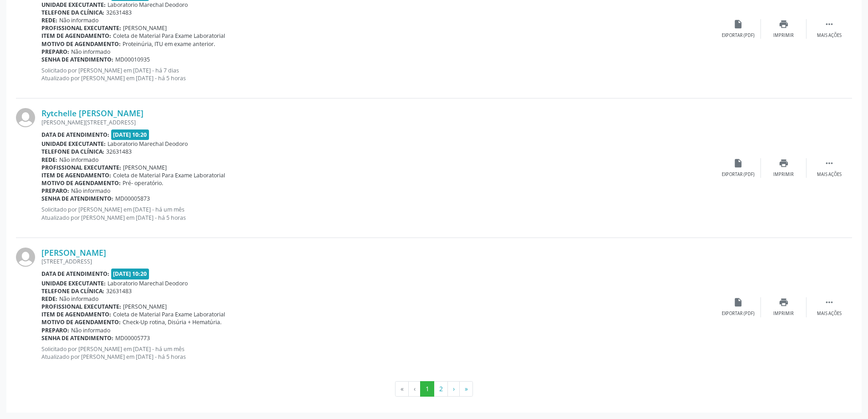  Describe the element at coordinates (466, 389) in the screenshot. I see `button: Go to last page` at that location.